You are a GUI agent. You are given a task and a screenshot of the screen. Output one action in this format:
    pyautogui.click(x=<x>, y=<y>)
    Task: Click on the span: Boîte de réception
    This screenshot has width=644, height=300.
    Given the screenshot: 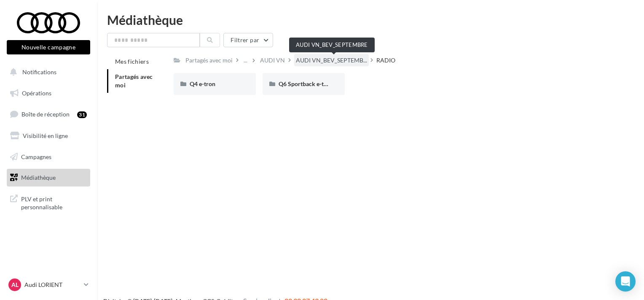 What is the action you would take?
    pyautogui.click(x=45, y=114)
    